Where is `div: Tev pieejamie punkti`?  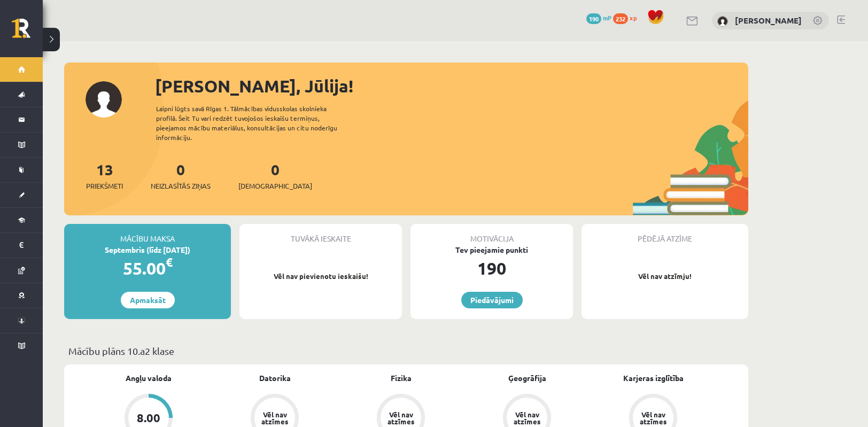 div: Tev pieejamie punkti is located at coordinates (492, 250).